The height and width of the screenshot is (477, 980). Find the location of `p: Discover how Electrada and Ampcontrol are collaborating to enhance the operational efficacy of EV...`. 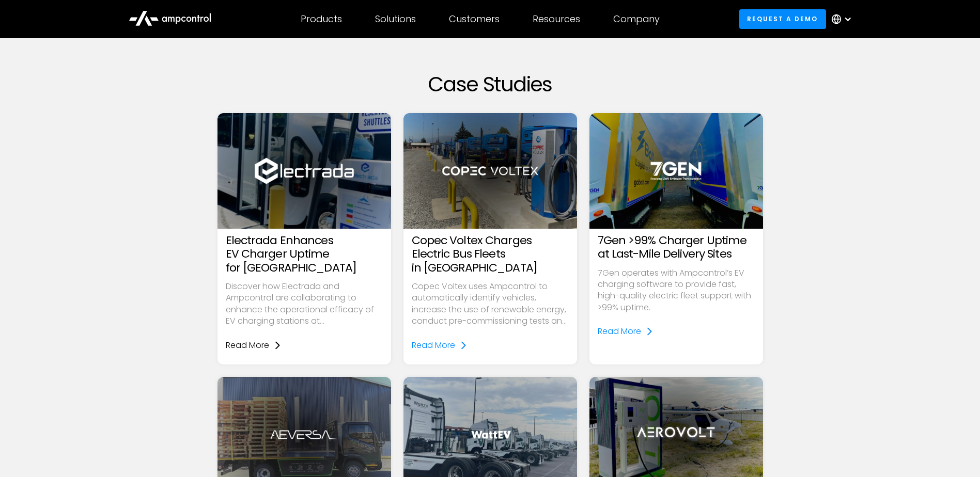

p: Discover how Electrada and Ampcontrol are collaborating to enhance the operational efficacy of EV... is located at coordinates (304, 304).